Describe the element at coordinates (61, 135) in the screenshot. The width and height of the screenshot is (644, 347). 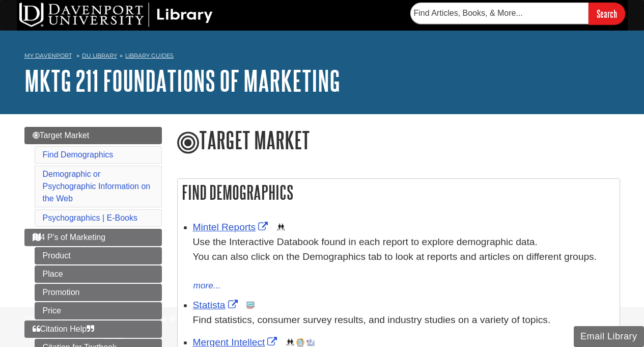
I see `span: Target Market` at that location.